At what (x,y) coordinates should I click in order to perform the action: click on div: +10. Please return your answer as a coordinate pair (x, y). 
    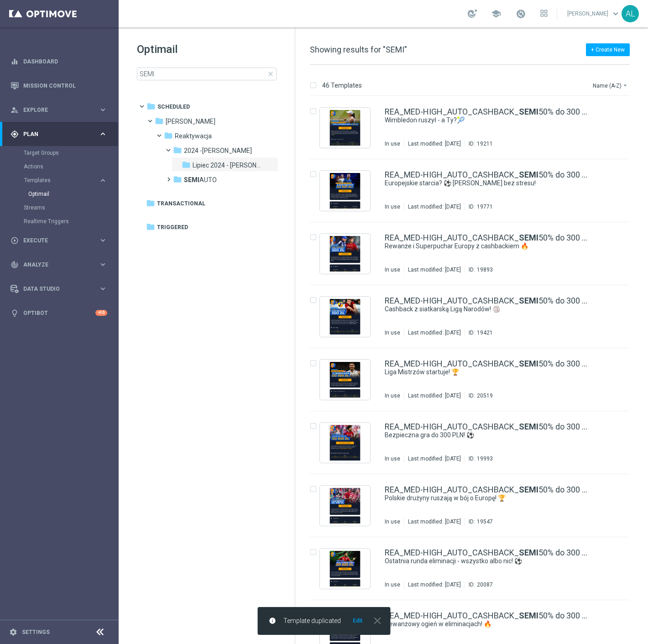
    Looking at the image, I should click on (102, 313).